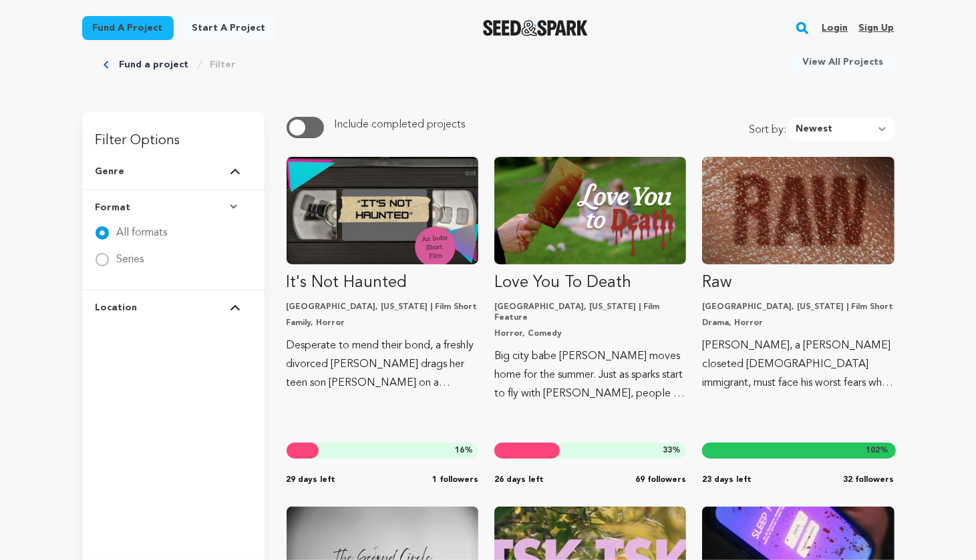  What do you see at coordinates (661, 480) in the screenshot?
I see `span: 69 followers` at bounding box center [661, 480].